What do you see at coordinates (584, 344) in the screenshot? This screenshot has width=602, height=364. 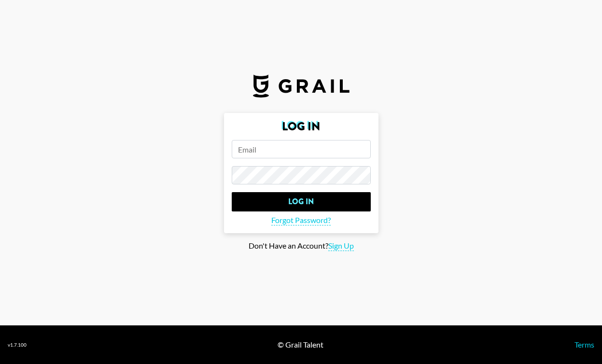 I see `a: Terms` at bounding box center [584, 344].